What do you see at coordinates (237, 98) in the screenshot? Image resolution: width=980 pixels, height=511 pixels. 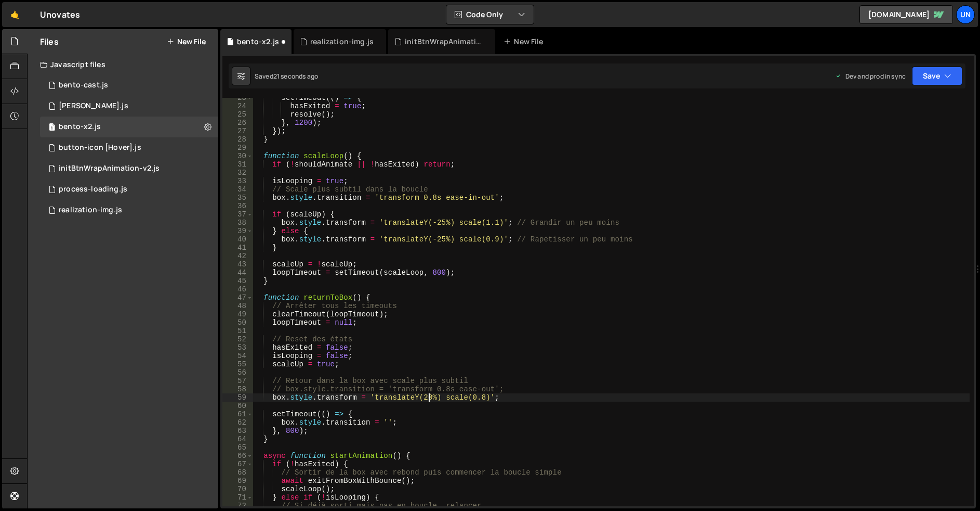 I see `div: 23` at bounding box center [237, 98].